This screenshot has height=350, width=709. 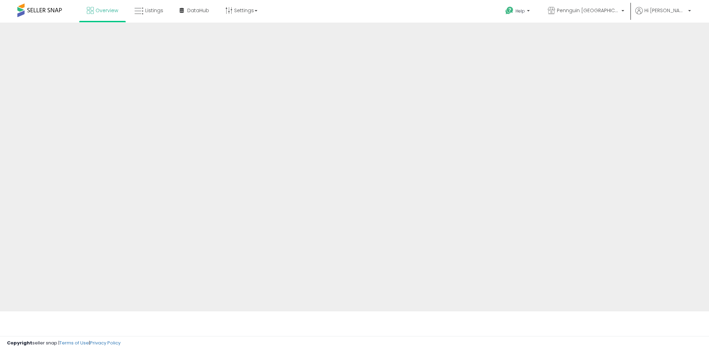 What do you see at coordinates (510, 10) in the screenshot?
I see `i: Get Help` at bounding box center [510, 10].